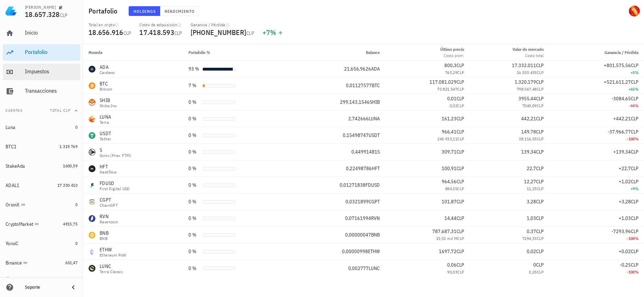  I want to click on span: 12,27, so click(530, 182).